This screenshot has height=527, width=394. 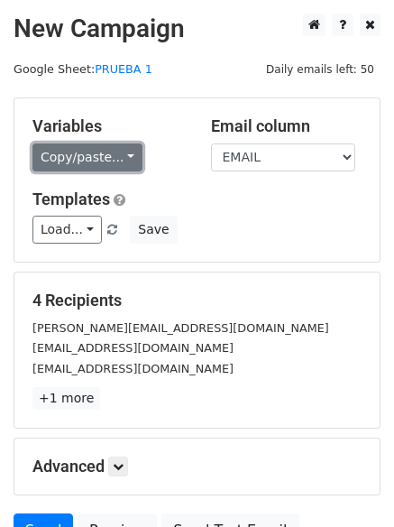 I want to click on h2: New Campaign, so click(x=197, y=29).